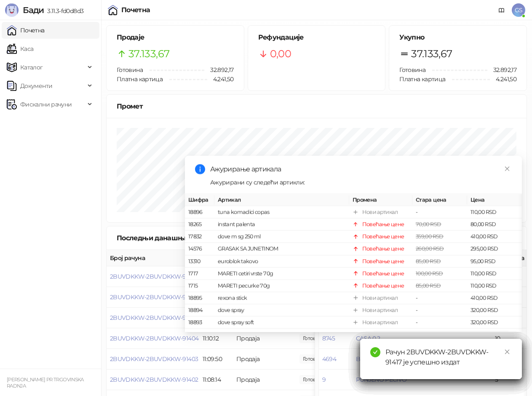 This screenshot has height=396, width=532. Describe the element at coordinates (154, 277) in the screenshot. I see `span: 2BUVDKKW-2BUVDKKW-91407` at that location.